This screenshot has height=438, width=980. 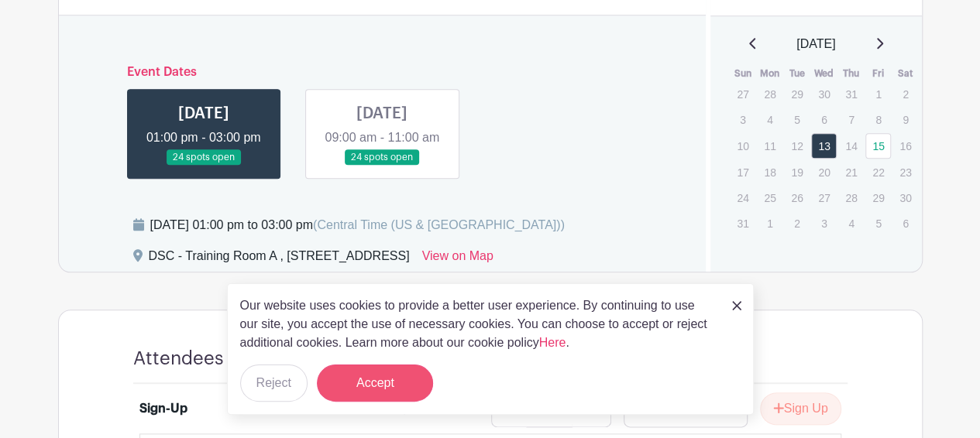 What do you see at coordinates (796, 146) in the screenshot?
I see `p: 12` at bounding box center [796, 146].